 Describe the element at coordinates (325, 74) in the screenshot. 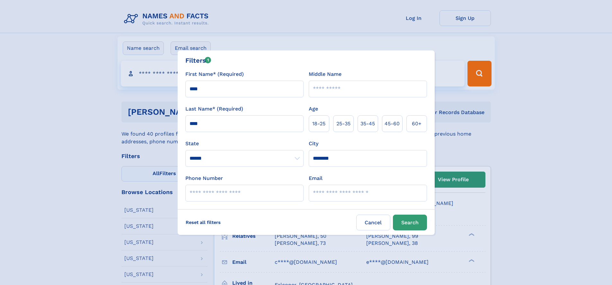

I see `label: Middle Name` at that location.